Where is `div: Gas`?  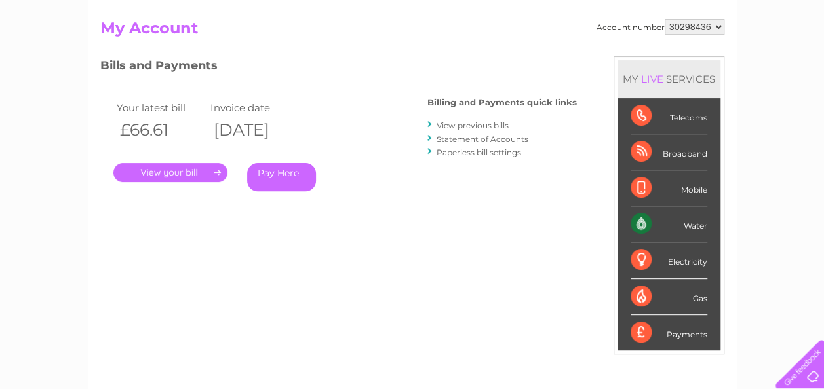
div: Gas is located at coordinates (669, 297).